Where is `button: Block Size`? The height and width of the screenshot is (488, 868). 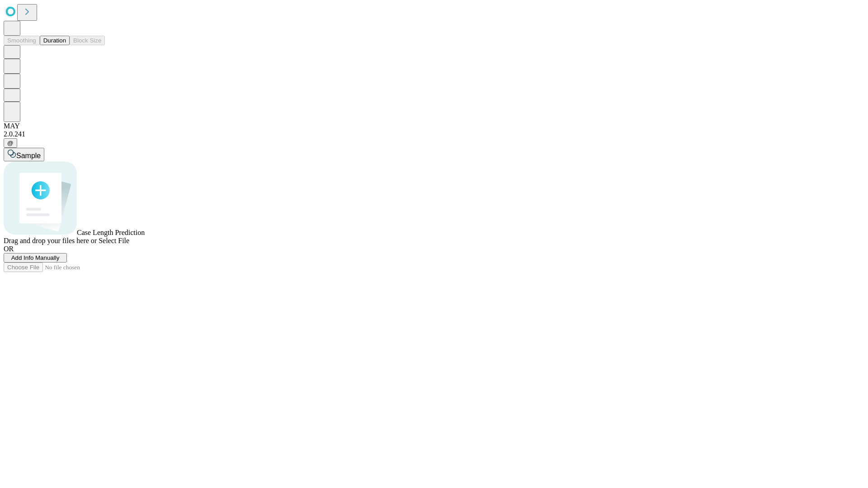 button: Block Size is located at coordinates (87, 40).